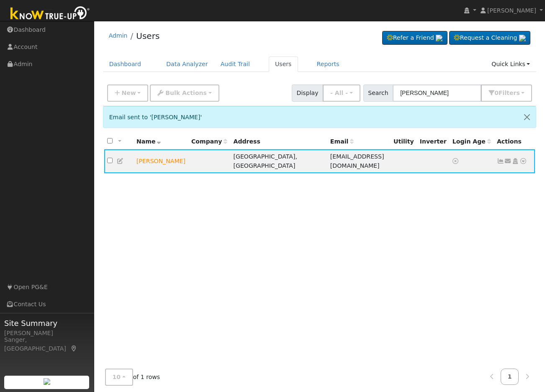  I want to click on a: Quick Links, so click(511, 64).